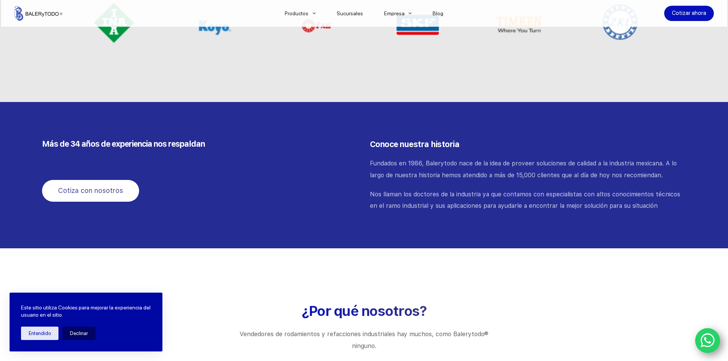 The height and width of the screenshot is (361, 728). I want to click on a: Cotizar ahora, so click(689, 13).